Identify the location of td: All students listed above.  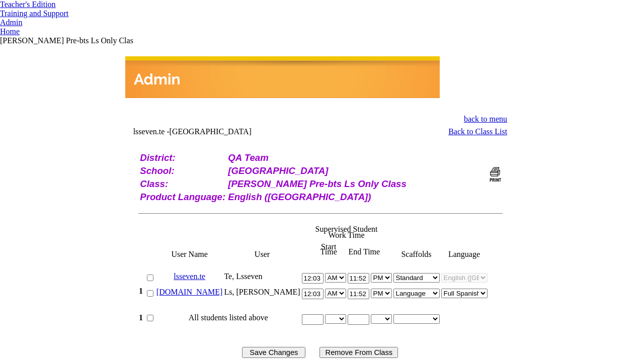
(229, 320).